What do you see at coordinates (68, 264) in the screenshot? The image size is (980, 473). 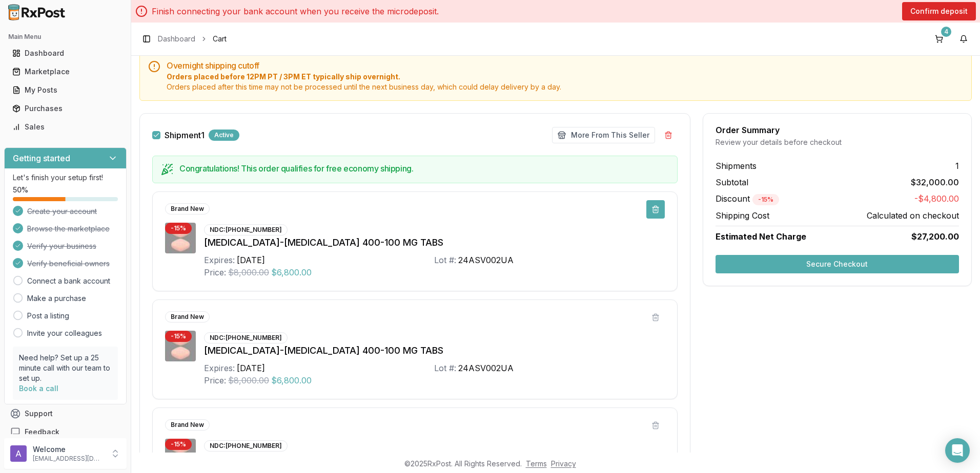 I see `span: Verify beneficial owners` at bounding box center [68, 264].